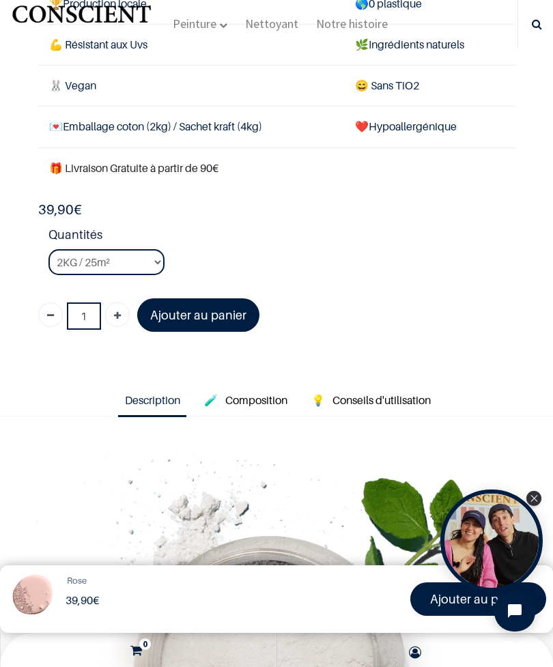 The image size is (553, 667). Describe the element at coordinates (77, 581) in the screenshot. I see `a: Rose` at that location.